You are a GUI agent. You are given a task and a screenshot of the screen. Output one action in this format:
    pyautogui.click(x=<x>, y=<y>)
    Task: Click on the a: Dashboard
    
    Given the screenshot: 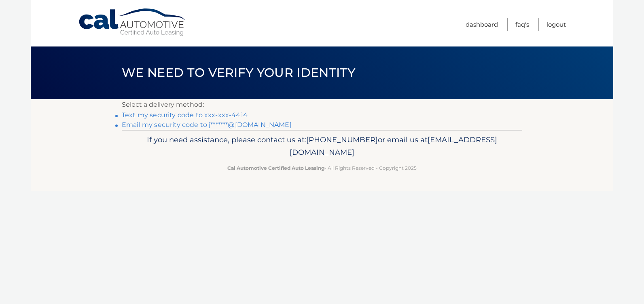 What is the action you would take?
    pyautogui.click(x=482, y=24)
    